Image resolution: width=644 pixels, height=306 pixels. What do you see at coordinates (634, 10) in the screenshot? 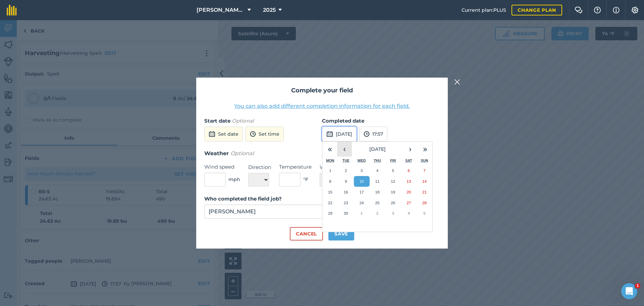
I see `img: A cog icon` at bounding box center [634, 10].